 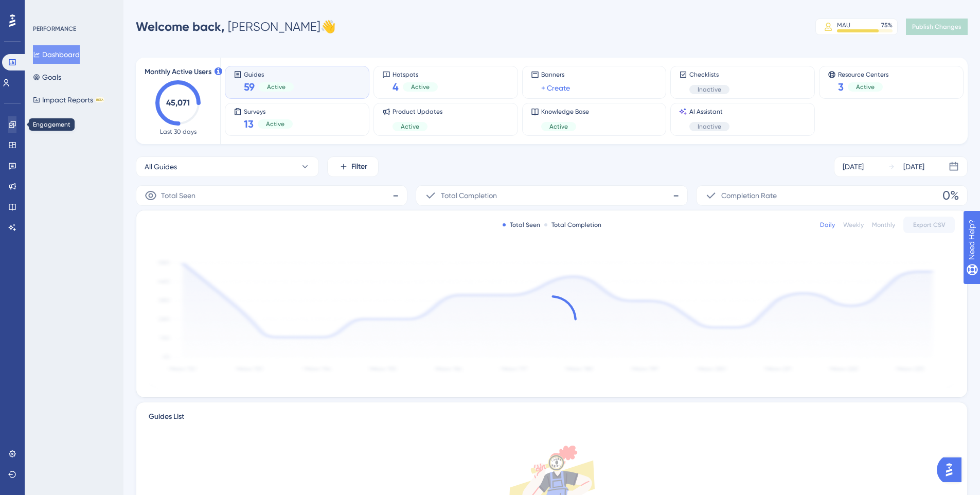 What do you see at coordinates (68, 100) in the screenshot?
I see `button: Impact ReportsBETA` at bounding box center [68, 100].